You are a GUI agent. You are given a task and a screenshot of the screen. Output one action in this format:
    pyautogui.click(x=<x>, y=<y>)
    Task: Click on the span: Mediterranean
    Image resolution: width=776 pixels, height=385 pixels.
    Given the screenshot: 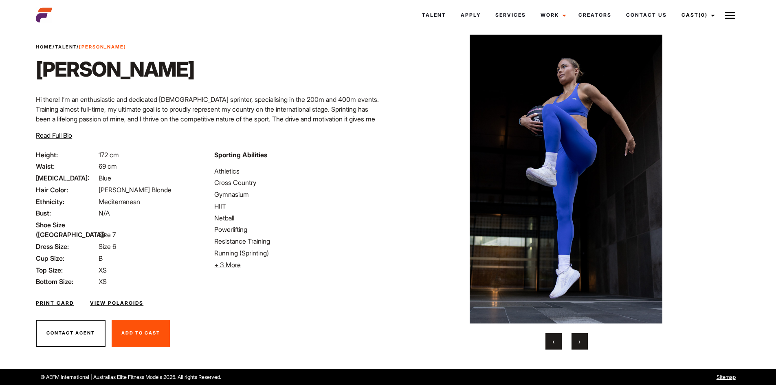 What is the action you would take?
    pyautogui.click(x=119, y=202)
    